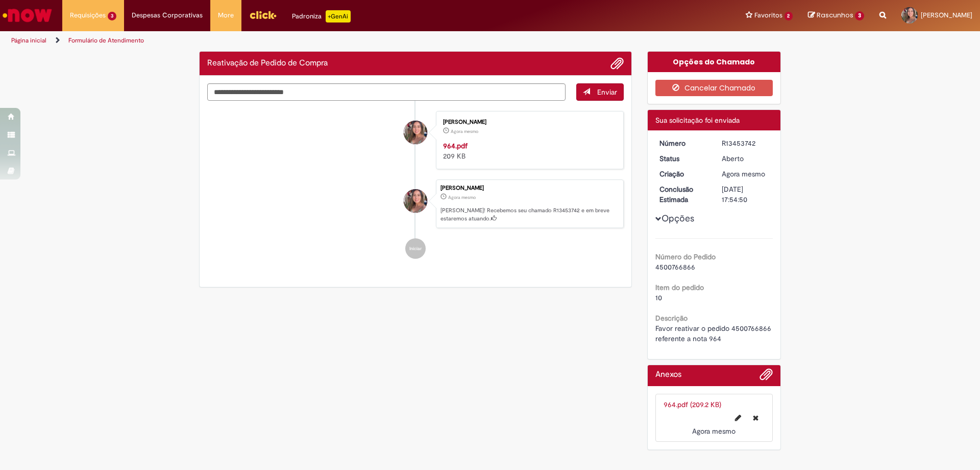 This screenshot has width=980, height=470. What do you see at coordinates (683, 143) in the screenshot?
I see `dt: Número` at bounding box center [683, 143].